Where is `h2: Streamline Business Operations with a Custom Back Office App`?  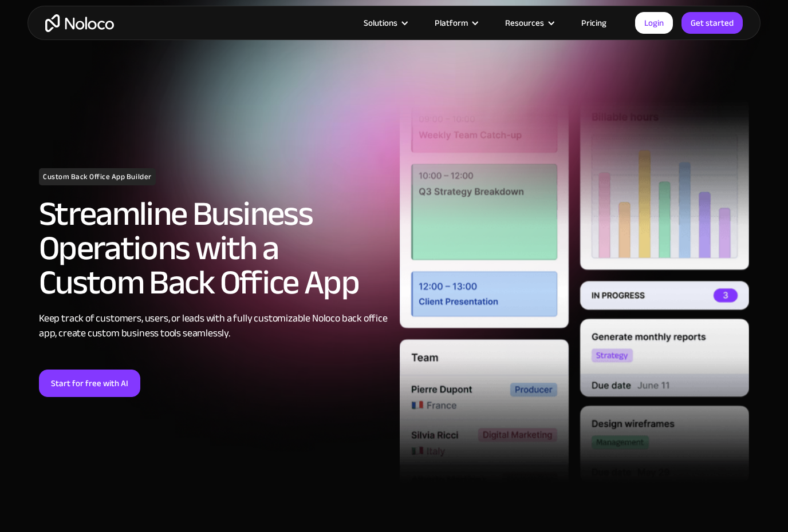 h2: Streamline Business Operations with a Custom Back Office App is located at coordinates (214, 248).